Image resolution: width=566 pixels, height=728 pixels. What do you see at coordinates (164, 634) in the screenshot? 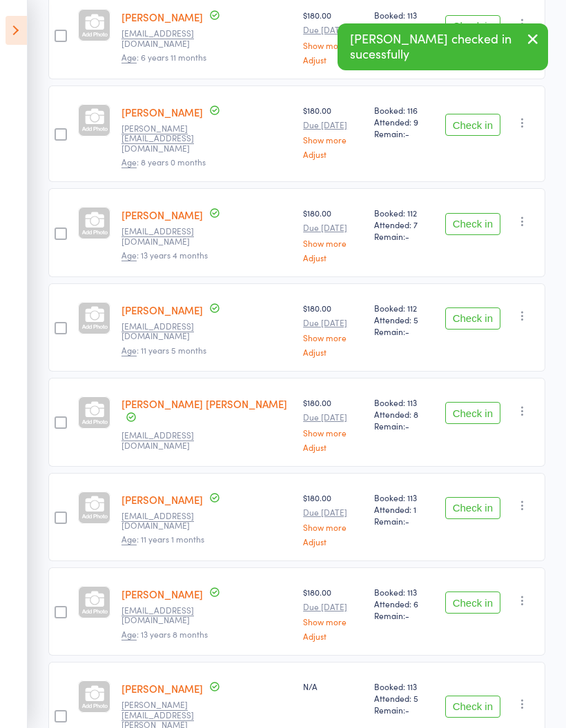
I see `span: : 13 years 8 months` at bounding box center [164, 634].